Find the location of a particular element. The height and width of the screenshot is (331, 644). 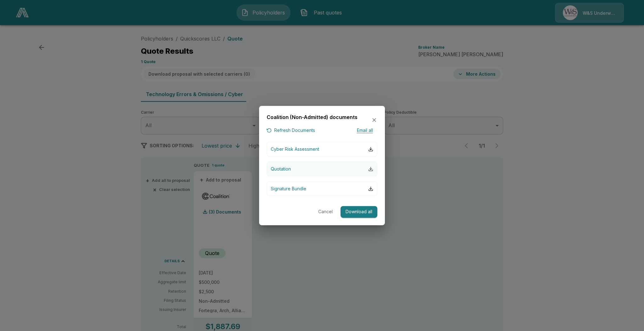

h6: Coalition (Non-Admitted) documents is located at coordinates (312, 118).